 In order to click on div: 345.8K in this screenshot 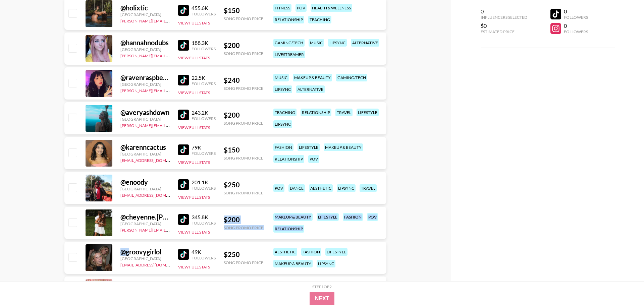, I will do `click(204, 217)`.